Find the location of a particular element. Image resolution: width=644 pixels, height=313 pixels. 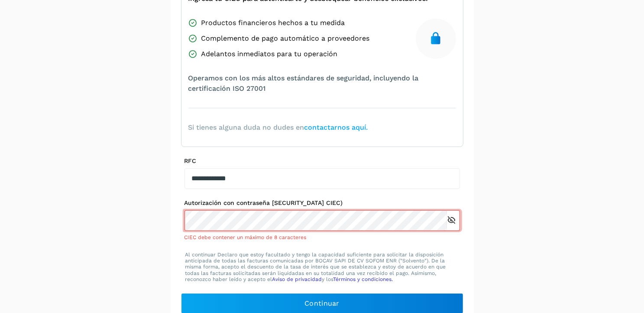

p: Al continuar Declaro que estoy facultado y tengo la capacidad suficiente para solicitar la dispos... is located at coordinates (322, 267).